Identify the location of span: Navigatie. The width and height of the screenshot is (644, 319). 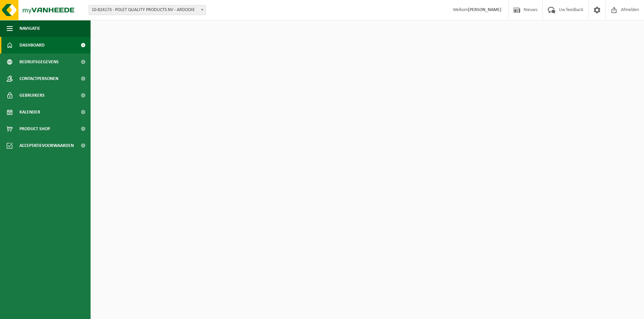
(30, 28).